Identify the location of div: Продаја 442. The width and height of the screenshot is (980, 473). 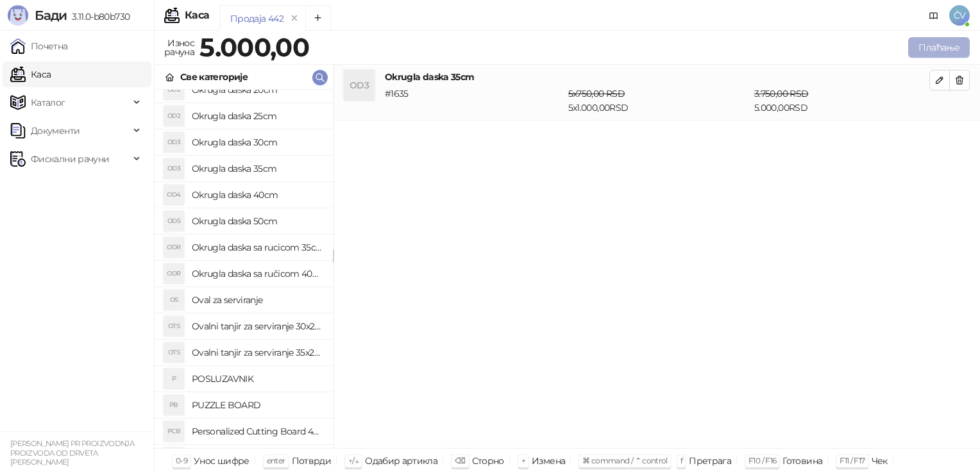
(257, 18).